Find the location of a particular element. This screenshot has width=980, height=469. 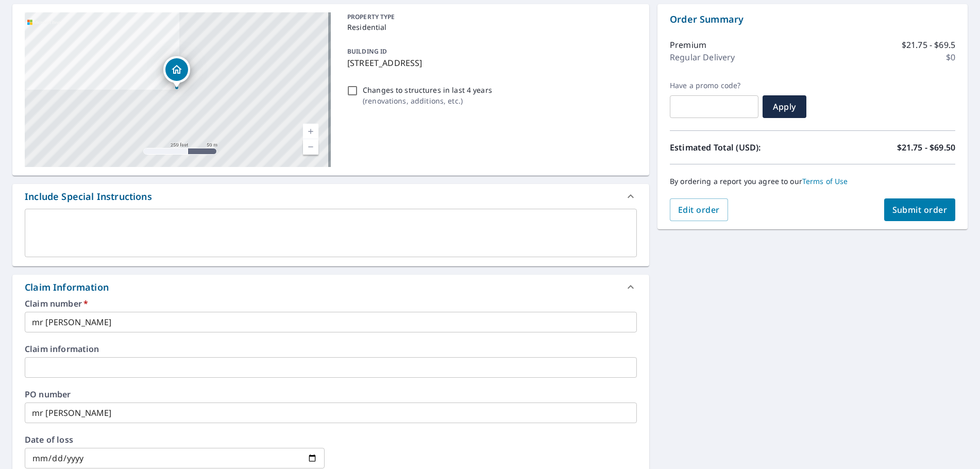

p: By ordering a report you agree to our is located at coordinates (812, 182).